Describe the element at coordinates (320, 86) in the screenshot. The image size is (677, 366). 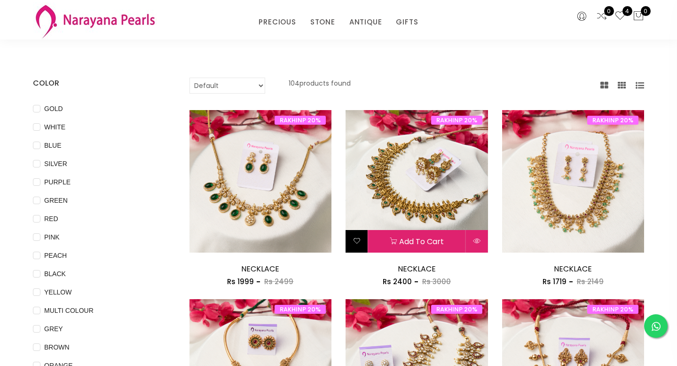
I see `p: 104 products found` at that location.